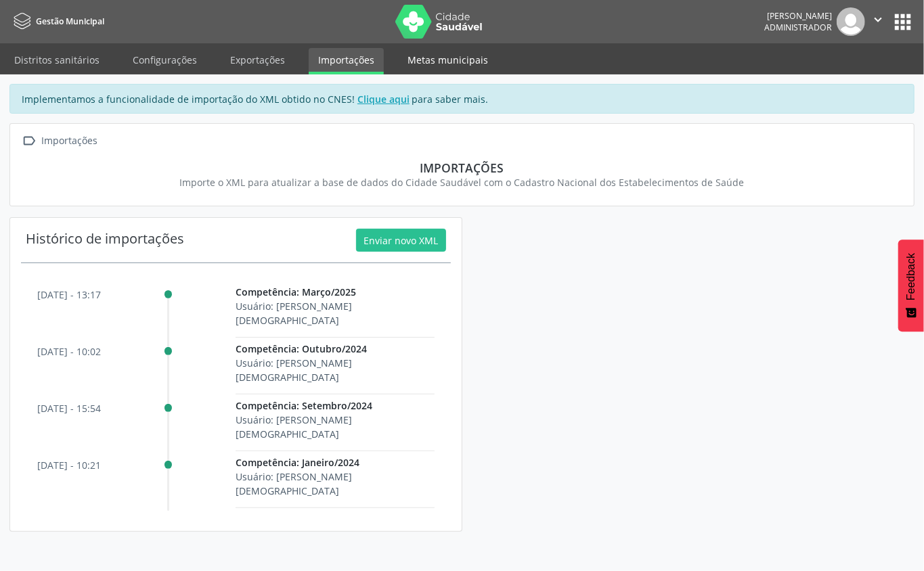  I want to click on a: Gestão Municipal, so click(57, 21).